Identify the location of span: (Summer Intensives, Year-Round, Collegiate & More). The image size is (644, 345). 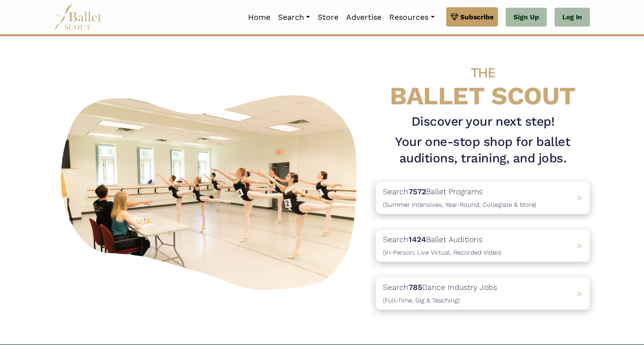
(459, 204).